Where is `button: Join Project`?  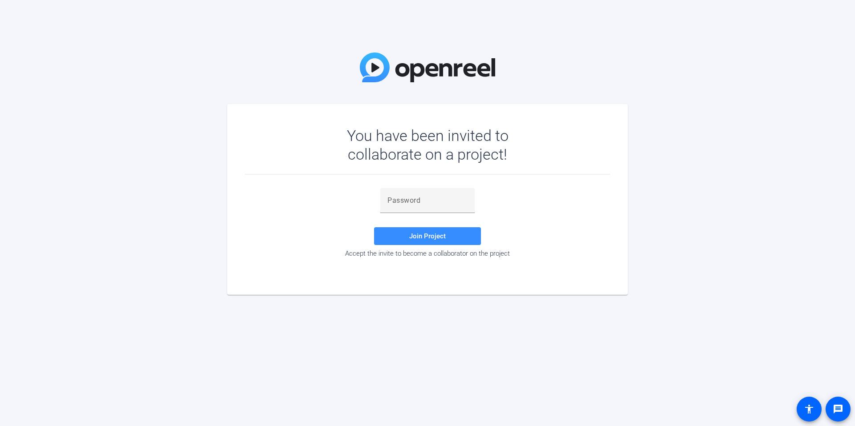 button: Join Project is located at coordinates (427, 236).